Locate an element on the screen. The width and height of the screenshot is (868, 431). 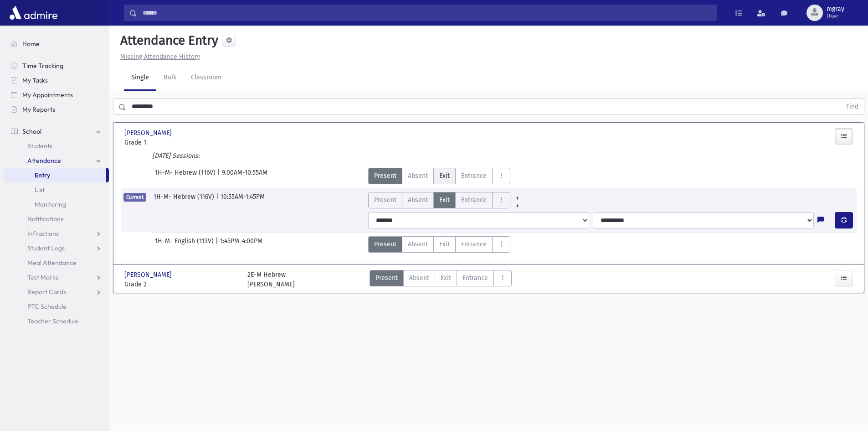
a: Report Cards is located at coordinates (57, 292).